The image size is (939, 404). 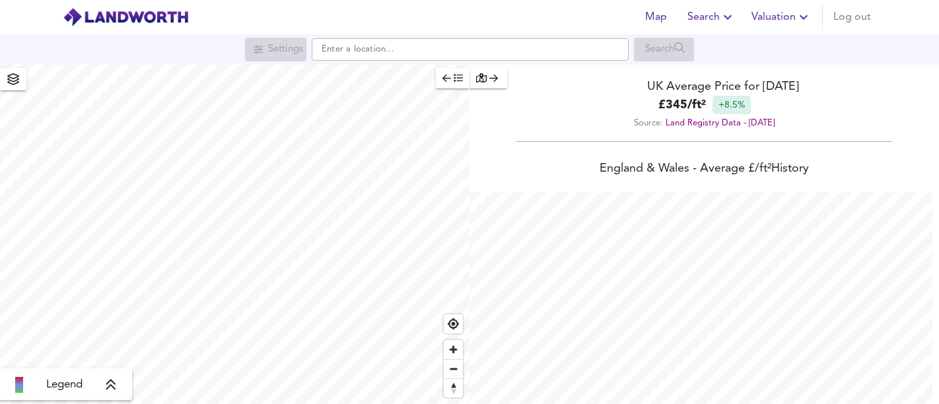 I want to click on span: Zoom out, so click(x=453, y=369).